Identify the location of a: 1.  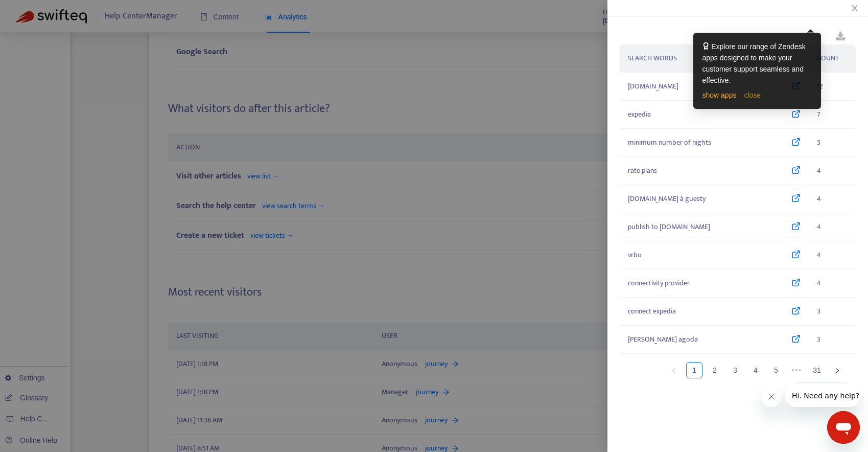
(694, 370).